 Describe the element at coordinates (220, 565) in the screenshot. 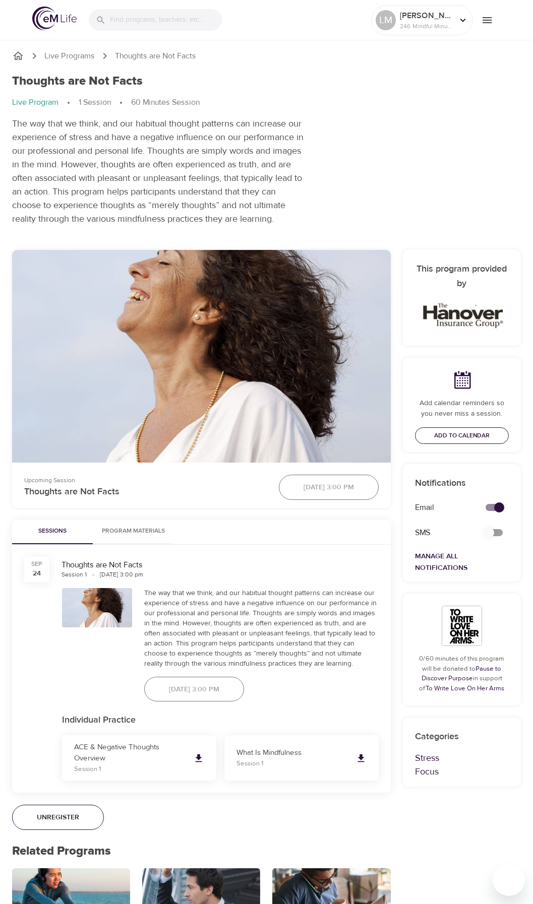

I see `div: Thoughts are Not Facts` at that location.